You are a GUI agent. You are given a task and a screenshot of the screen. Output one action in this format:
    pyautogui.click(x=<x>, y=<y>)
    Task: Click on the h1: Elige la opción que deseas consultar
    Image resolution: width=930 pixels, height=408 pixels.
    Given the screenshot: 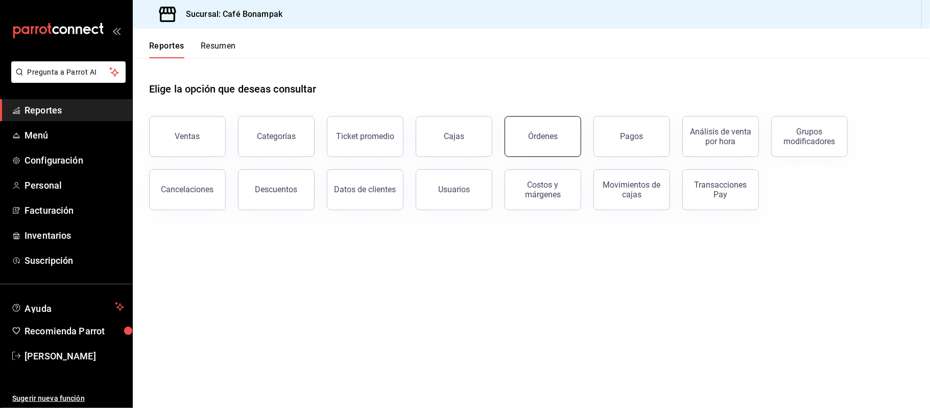 What is the action you would take?
    pyautogui.click(x=233, y=89)
    